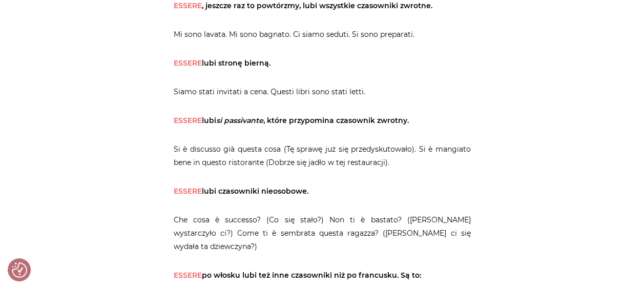 The image size is (644, 289). Describe the element at coordinates (20, 270) in the screenshot. I see `button: Preferencje co do zgód` at that location.